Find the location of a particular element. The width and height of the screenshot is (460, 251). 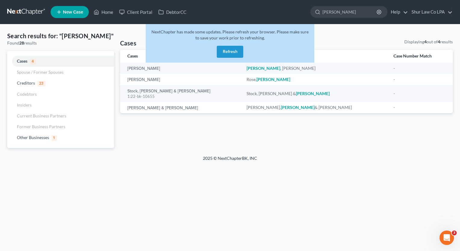

div: Rose, is located at coordinates (315, 79).